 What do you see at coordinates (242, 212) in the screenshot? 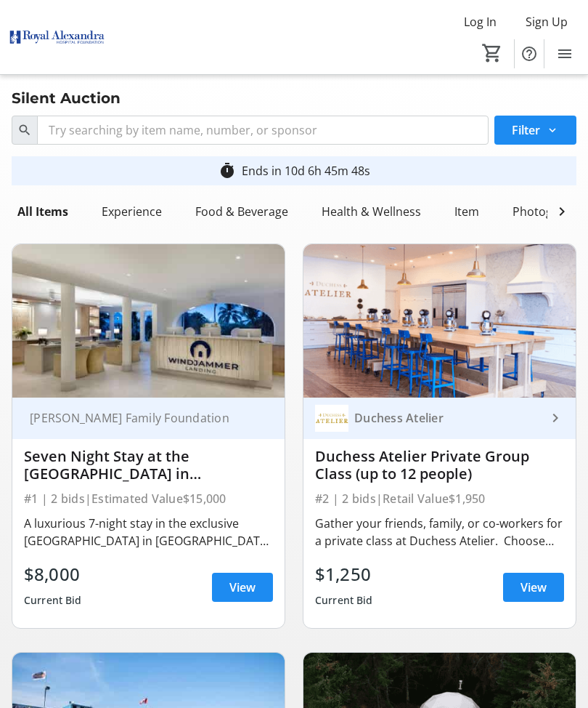
I see `div: Food & Beverage` at bounding box center [242, 212].